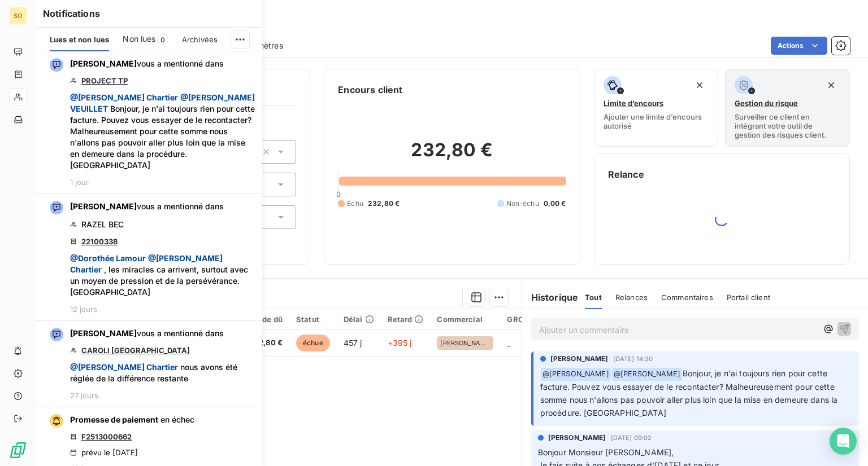  What do you see at coordinates (800, 45) in the screenshot?
I see `button: Actions` at bounding box center [800, 45].